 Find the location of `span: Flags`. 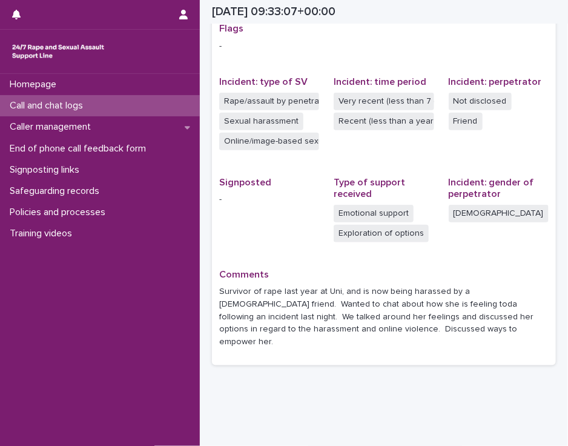

span: Flags is located at coordinates (231, 28).